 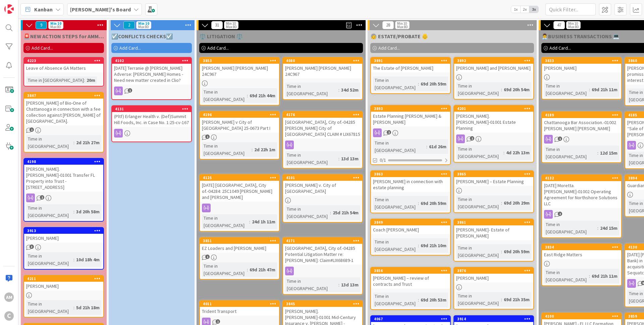 I want to click on div: 3851, so click(x=241, y=241).